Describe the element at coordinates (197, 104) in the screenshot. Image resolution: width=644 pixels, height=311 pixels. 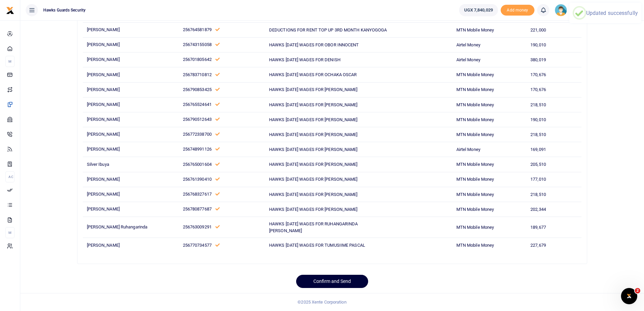
I see `span: 256765524641` at that location.